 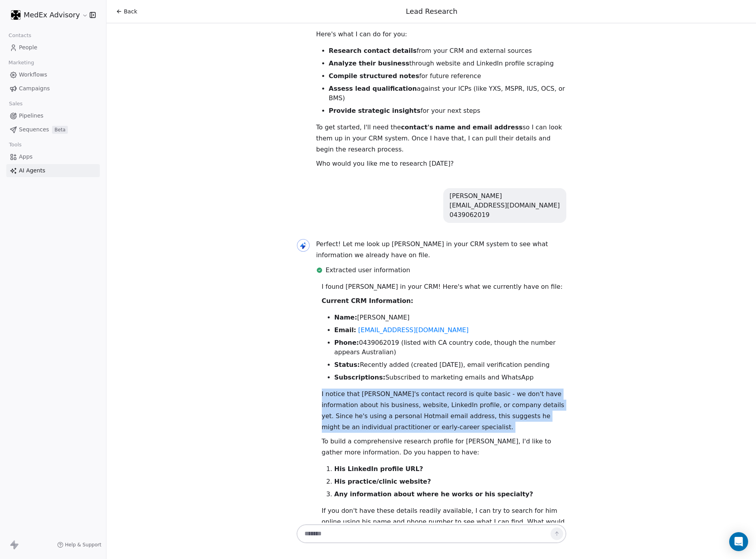 What do you see at coordinates (26, 157) in the screenshot?
I see `span: Apps` at bounding box center [26, 157].